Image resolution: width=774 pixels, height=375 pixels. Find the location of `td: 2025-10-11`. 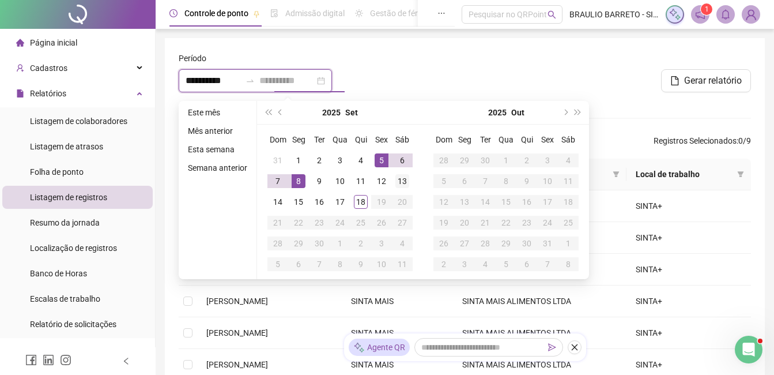

td: 2025-10-11 is located at coordinates (402, 264).